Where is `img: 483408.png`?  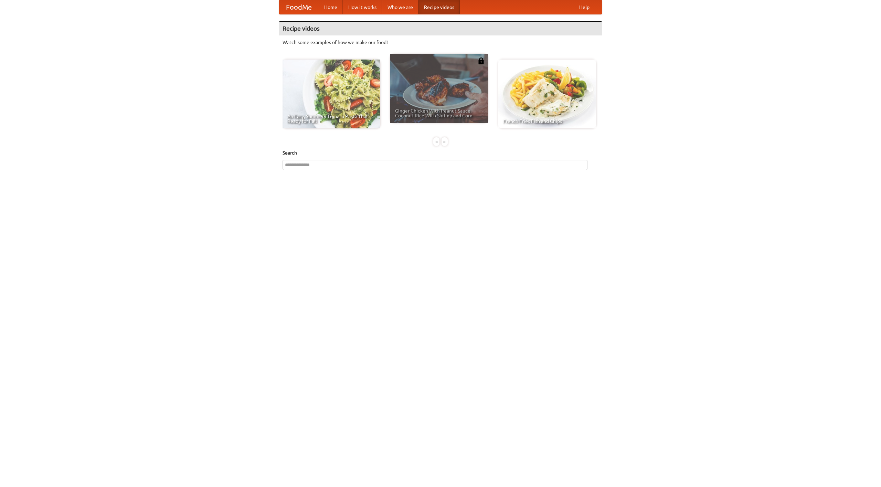
img: 483408.png is located at coordinates (481, 61).